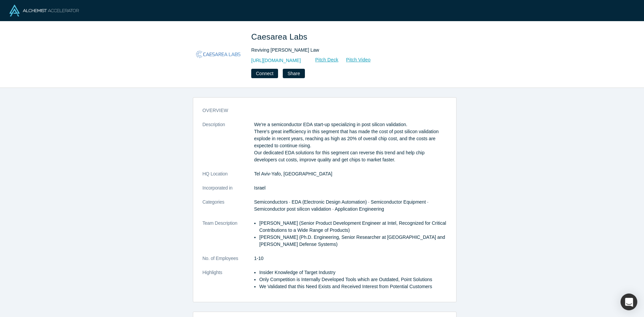  I want to click on li: Insider Knowledge of Target Industry, so click(353, 273).